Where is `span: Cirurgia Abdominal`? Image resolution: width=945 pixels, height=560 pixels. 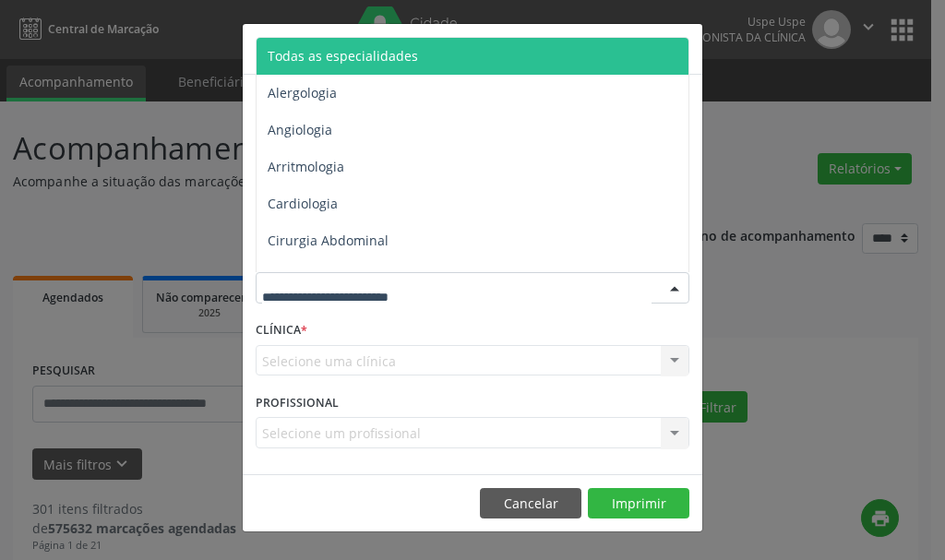
span: Cirurgia Abdominal is located at coordinates (328, 240).